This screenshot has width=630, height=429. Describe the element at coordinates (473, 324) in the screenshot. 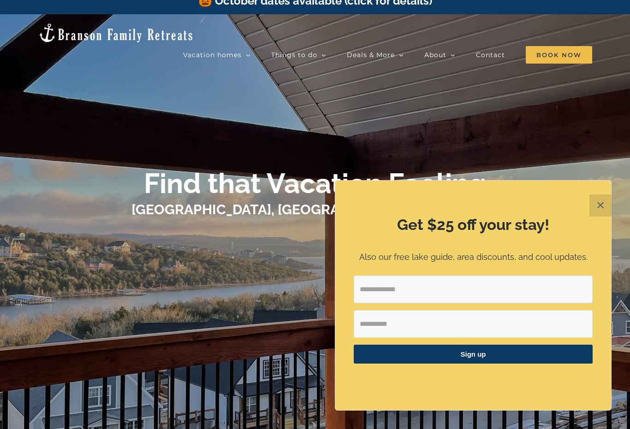

I see `input: First Name` at that location.